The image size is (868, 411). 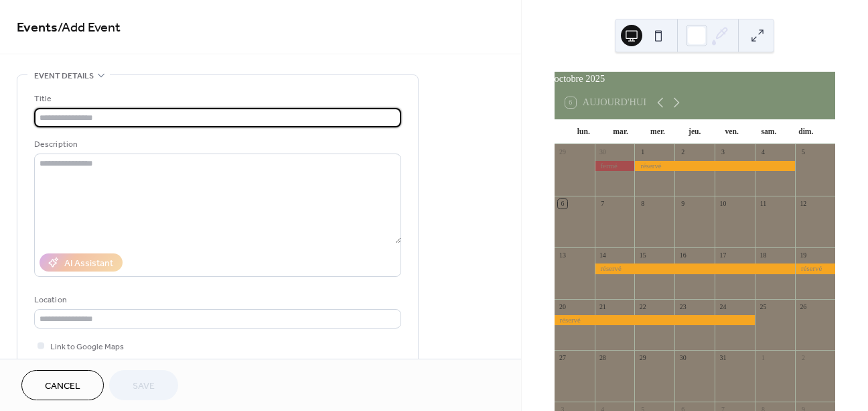 What do you see at coordinates (563, 358) in the screenshot?
I see `div: 27` at bounding box center [563, 358].